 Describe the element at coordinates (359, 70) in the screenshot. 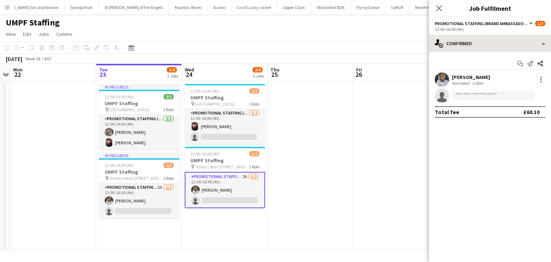

I see `span: Fri` at that location.